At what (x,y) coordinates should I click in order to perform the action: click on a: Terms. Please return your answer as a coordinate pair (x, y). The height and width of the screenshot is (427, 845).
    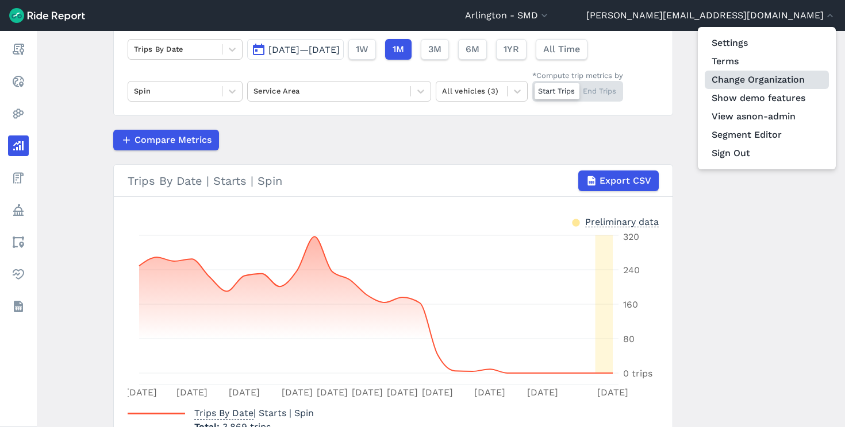
    Looking at the image, I should click on (766, 61).